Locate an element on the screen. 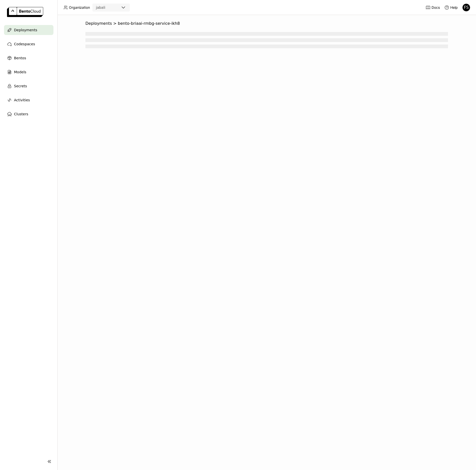 The height and width of the screenshot is (470, 476). span: Activities is located at coordinates (22, 100).